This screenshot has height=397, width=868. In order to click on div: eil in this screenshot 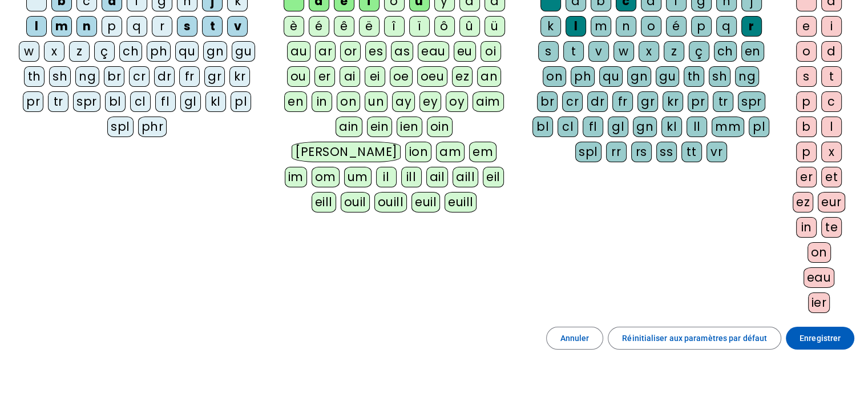, I will do `click(493, 177)`.